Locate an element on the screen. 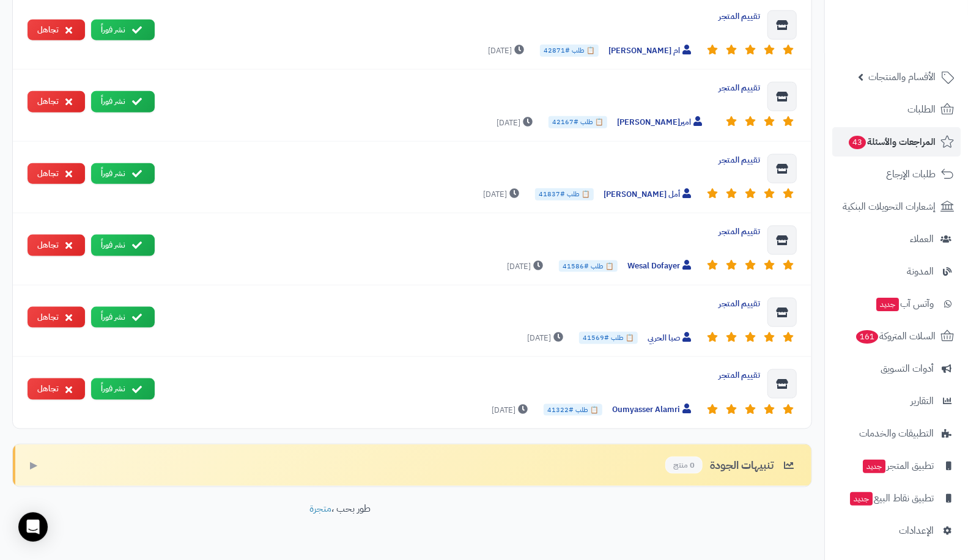 The width and height of the screenshot is (968, 560). a: الإعدادات is located at coordinates (896, 531).